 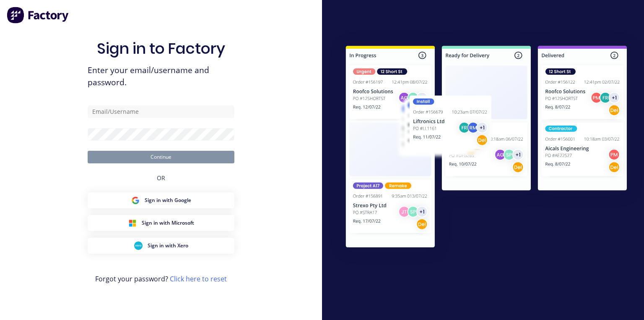 I want to click on span: Forgot your password?, so click(x=161, y=279).